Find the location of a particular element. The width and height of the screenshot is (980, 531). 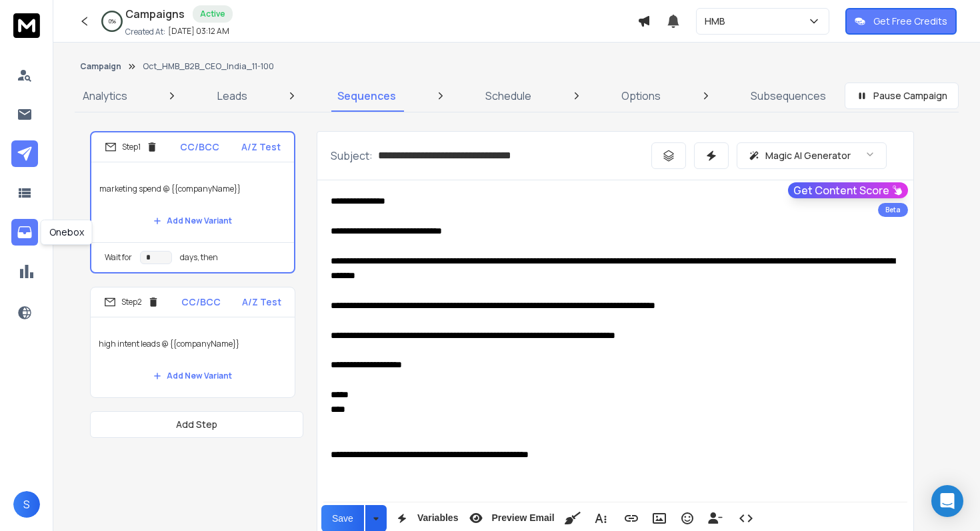

p: days, then is located at coordinates (199, 258).